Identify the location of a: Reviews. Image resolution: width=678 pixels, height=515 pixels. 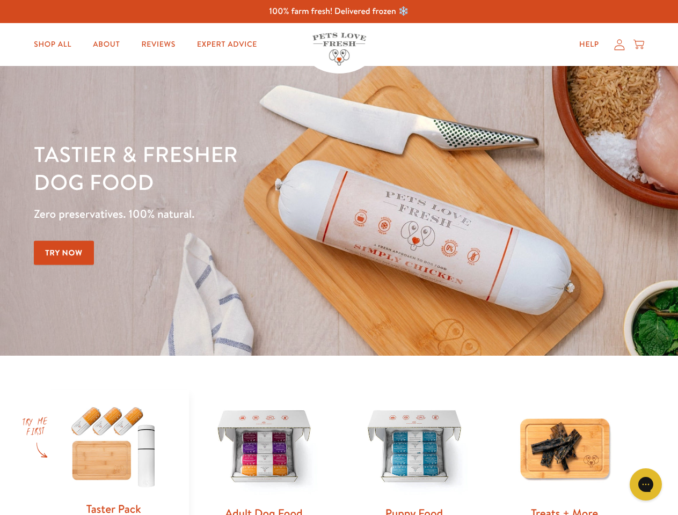
(158, 45).